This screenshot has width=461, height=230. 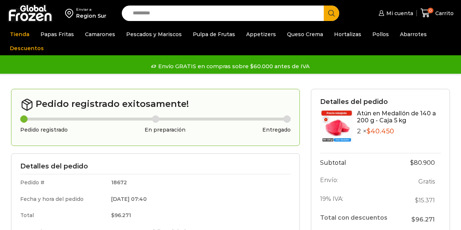 I want to click on span: 15.371, so click(x=425, y=200).